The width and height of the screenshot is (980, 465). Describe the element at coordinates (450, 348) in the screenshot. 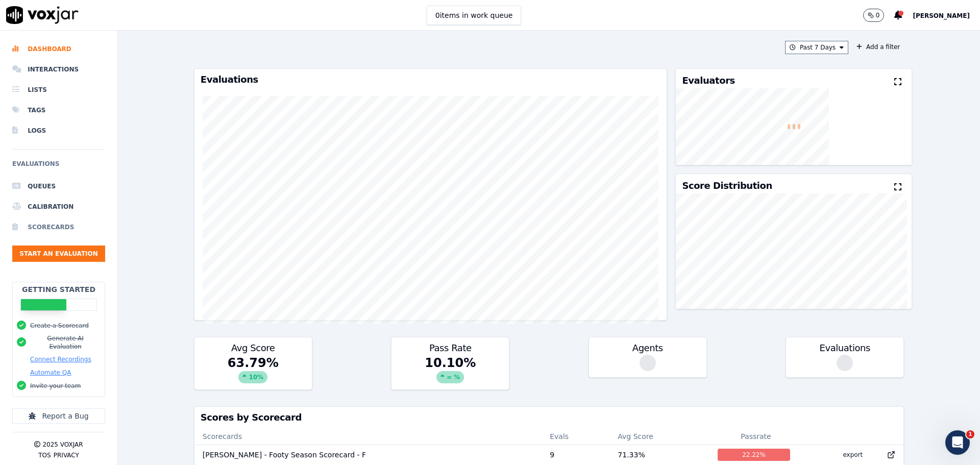

I see `h3: Pass Rate` at that location.